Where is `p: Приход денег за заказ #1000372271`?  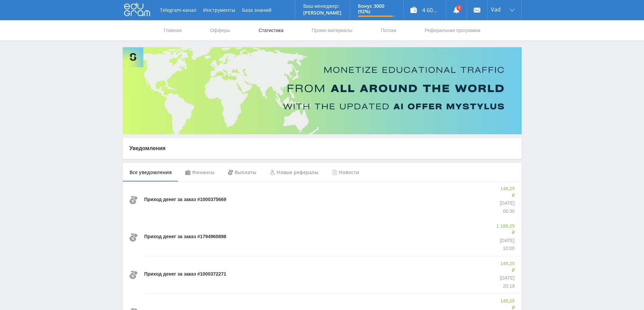 p: Приход денег за заказ #1000372271 is located at coordinates (185, 275).